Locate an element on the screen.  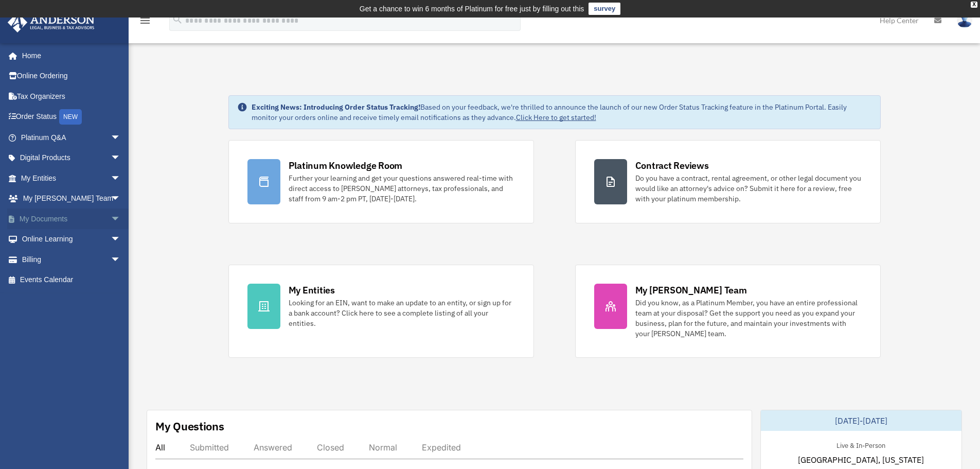
a: My Documentsarrow_drop_down is located at coordinates (71, 219).